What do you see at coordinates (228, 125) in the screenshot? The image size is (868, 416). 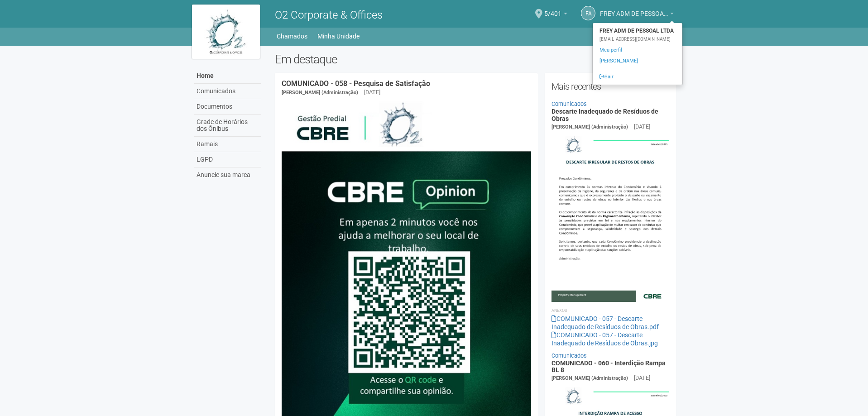 I see `a: Grade de Horários dos Ônibus` at bounding box center [228, 125].